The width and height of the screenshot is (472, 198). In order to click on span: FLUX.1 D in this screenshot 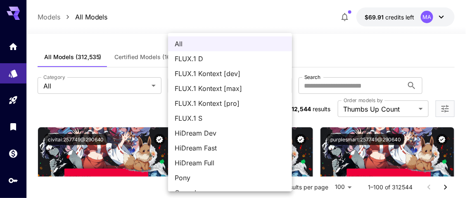, I will do `click(230, 59)`.